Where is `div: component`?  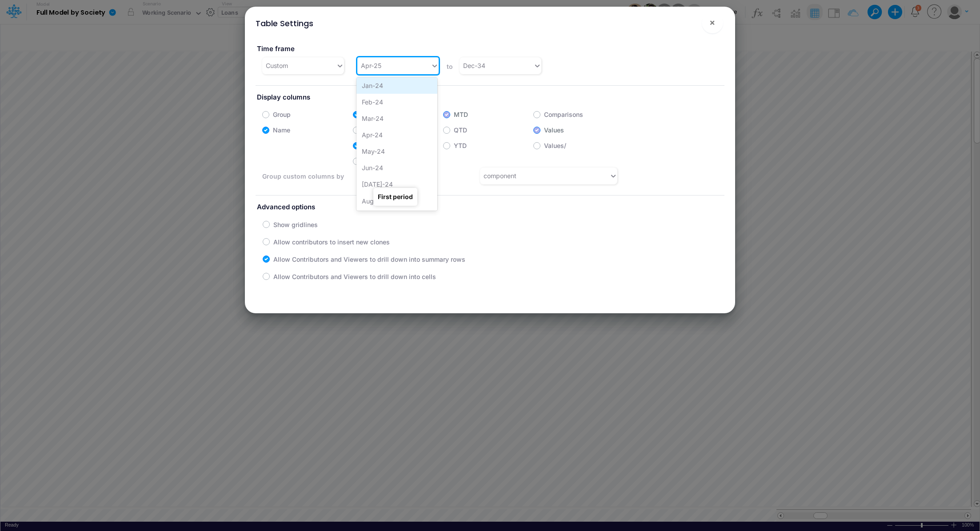 div: component is located at coordinates (500, 176).